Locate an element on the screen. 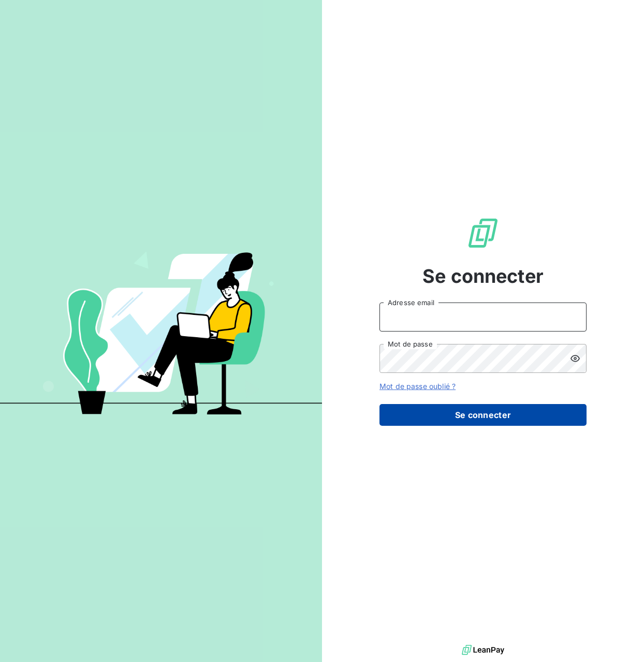 The width and height of the screenshot is (644, 662). input: placeholder is located at coordinates (483, 317).